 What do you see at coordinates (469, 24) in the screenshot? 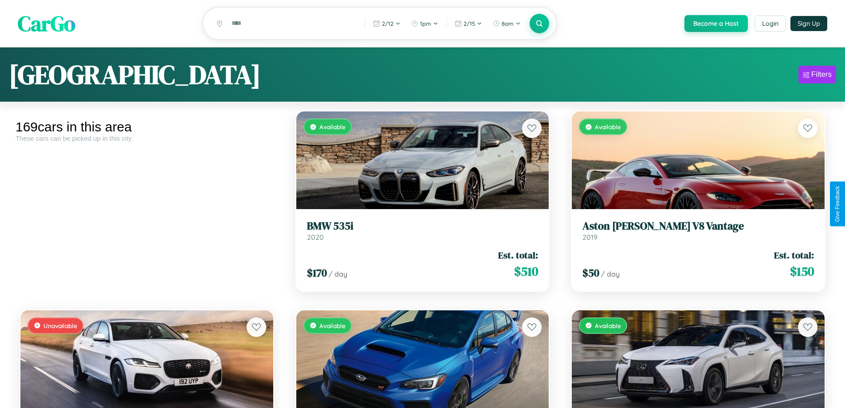
I see `button: 2/15` at bounding box center [469, 24].